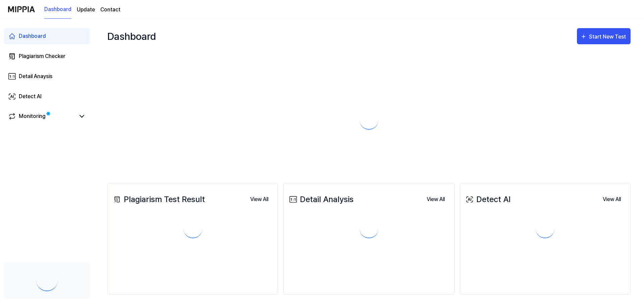  Describe the element at coordinates (47, 56) in the screenshot. I see `a: Plagiarism Checker` at that location.